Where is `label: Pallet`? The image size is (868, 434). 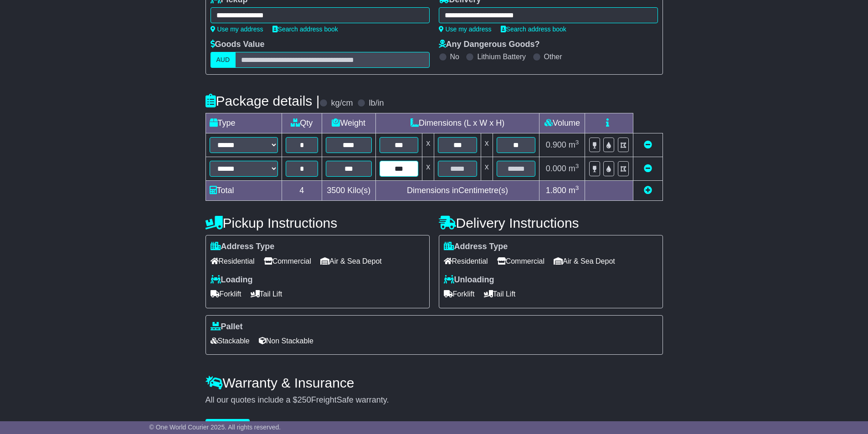
label: Pallet is located at coordinates (227, 327).